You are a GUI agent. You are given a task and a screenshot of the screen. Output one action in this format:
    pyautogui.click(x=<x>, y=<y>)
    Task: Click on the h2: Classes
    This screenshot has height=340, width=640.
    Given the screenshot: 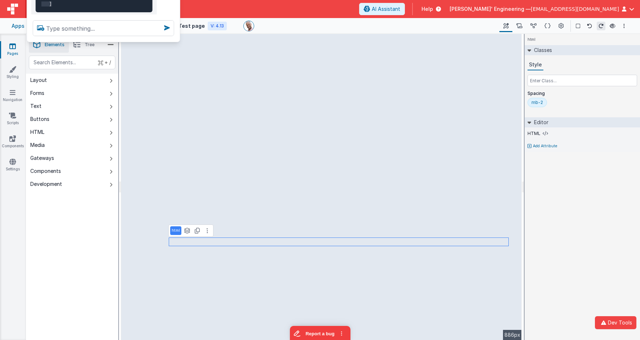 What is the action you would take?
    pyautogui.click(x=542, y=50)
    